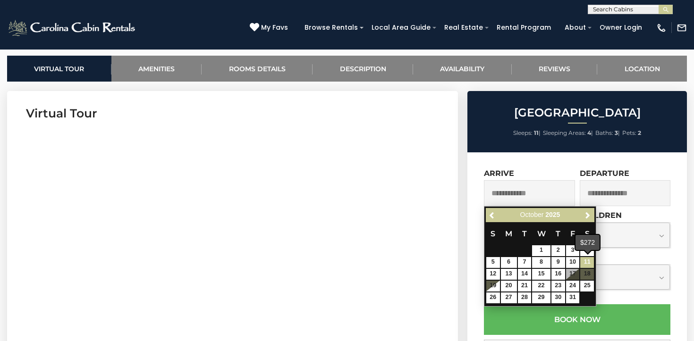 The image size is (694, 341). What do you see at coordinates (639, 133) in the screenshot?
I see `strong: 2` at bounding box center [639, 133].